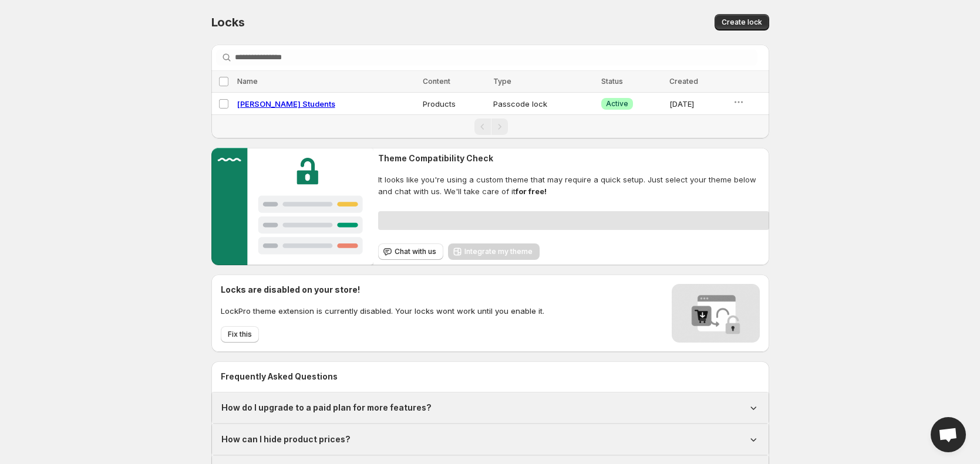 This screenshot has height=464, width=980. What do you see at coordinates (683, 81) in the screenshot?
I see `span: Created` at bounding box center [683, 81].